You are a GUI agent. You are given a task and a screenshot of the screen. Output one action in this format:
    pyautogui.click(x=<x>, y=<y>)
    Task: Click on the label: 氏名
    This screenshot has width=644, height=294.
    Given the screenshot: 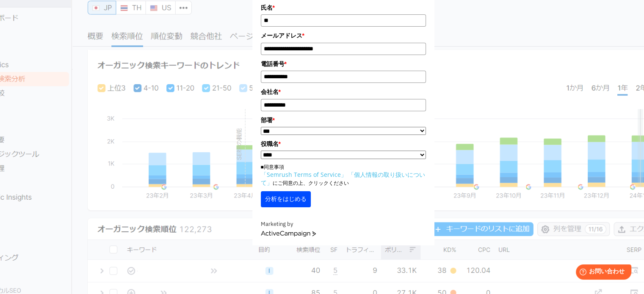 What is the action you would take?
    pyautogui.click(x=343, y=8)
    